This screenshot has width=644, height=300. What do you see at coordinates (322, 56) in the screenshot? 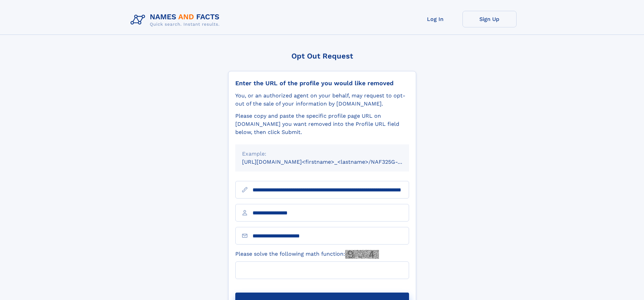
I see `div: Opt Out Request` at bounding box center [322, 56].